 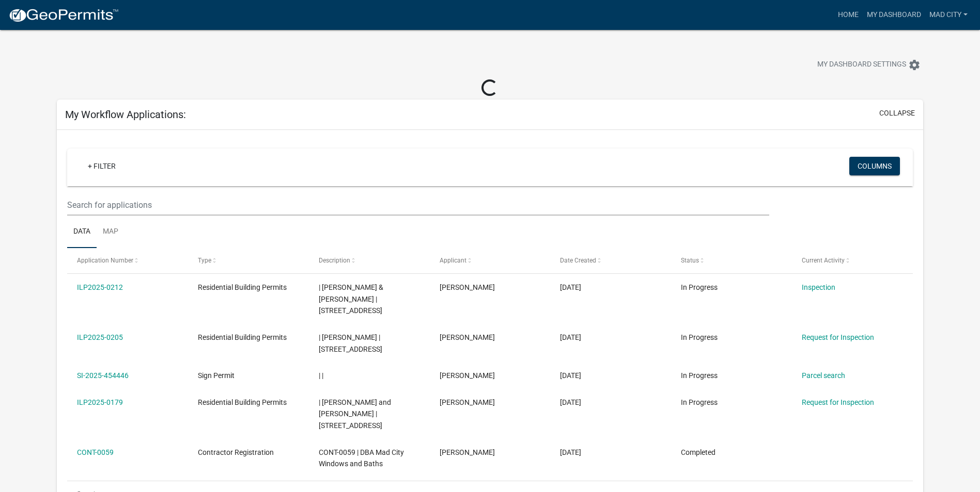 I want to click on i: settings, so click(x=914, y=65).